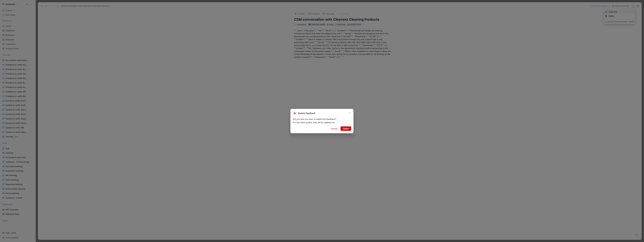 This screenshot has height=242, width=644. What do you see at coordinates (346, 129) in the screenshot?
I see `button: Delete` at bounding box center [346, 129].